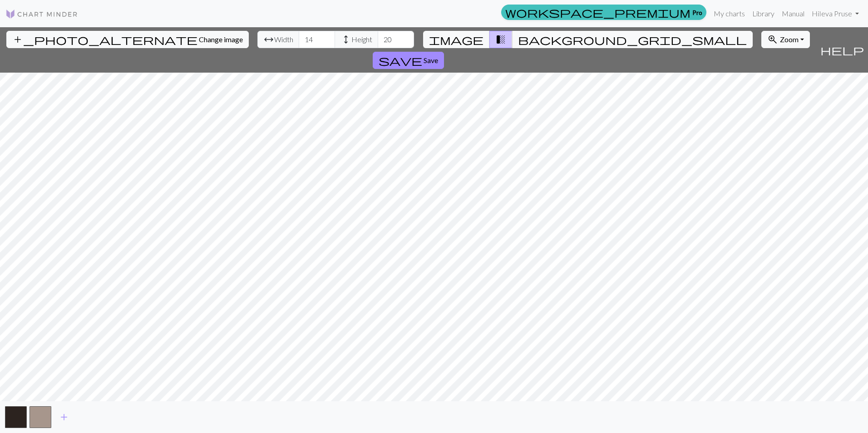  I want to click on a: Library, so click(763, 14).